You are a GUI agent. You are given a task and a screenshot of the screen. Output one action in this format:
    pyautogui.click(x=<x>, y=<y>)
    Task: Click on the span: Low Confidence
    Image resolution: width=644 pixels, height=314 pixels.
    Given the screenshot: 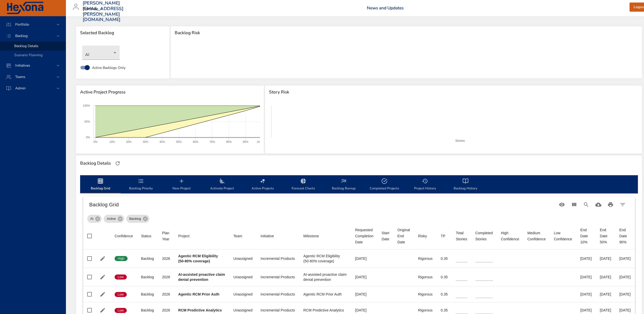 What is the action you would take?
    pyautogui.click(x=562, y=236)
    